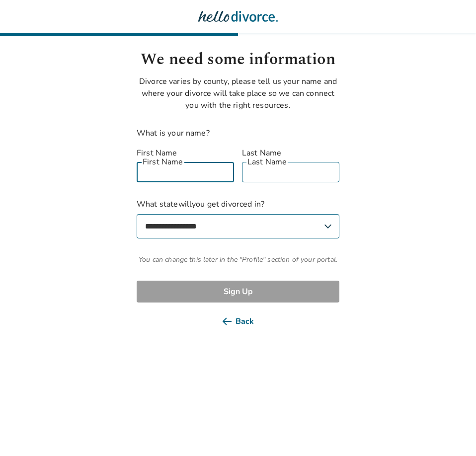 The height and width of the screenshot is (456, 476). I want to click on label: Last Name, so click(291, 153).